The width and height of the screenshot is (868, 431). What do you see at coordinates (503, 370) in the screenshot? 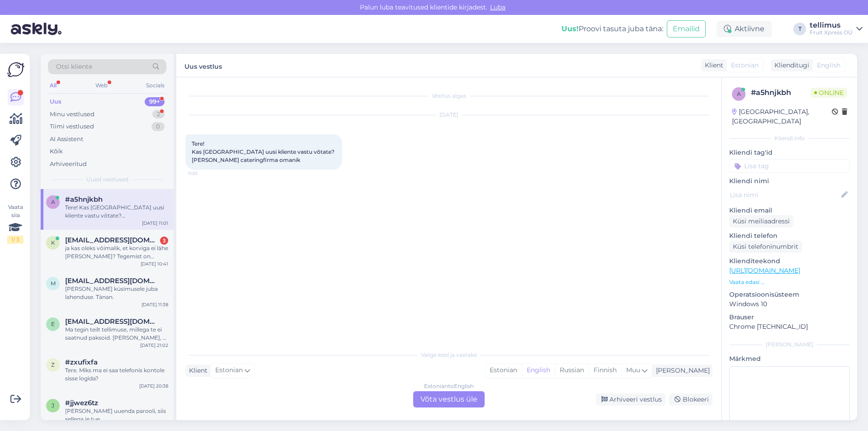
I see `div: Estonian` at bounding box center [503, 370].